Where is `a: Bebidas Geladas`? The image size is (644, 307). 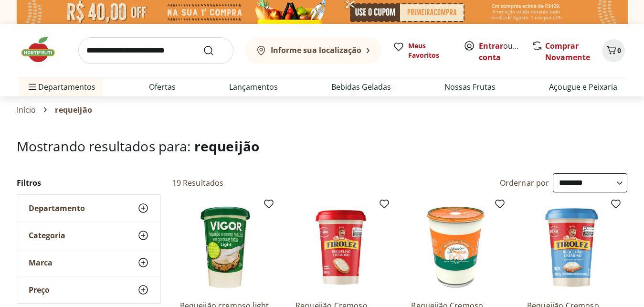
a: Bebidas Geladas is located at coordinates (361, 87).